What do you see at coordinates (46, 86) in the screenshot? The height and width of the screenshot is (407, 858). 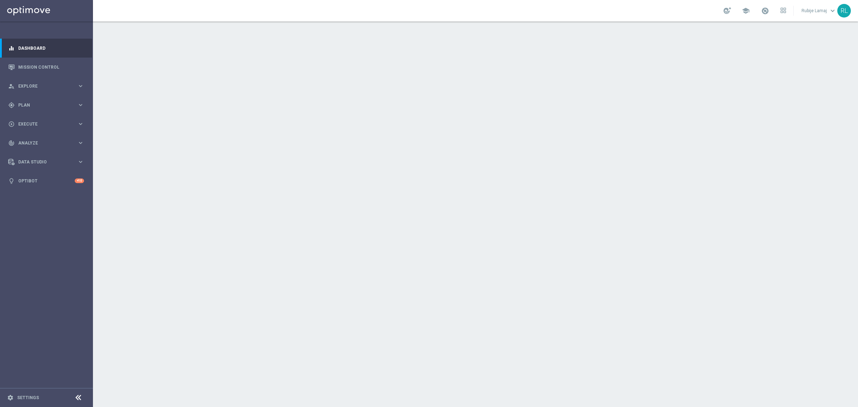 I see `div: person_search Explore keyboard_arrow_right` at bounding box center [46, 86].